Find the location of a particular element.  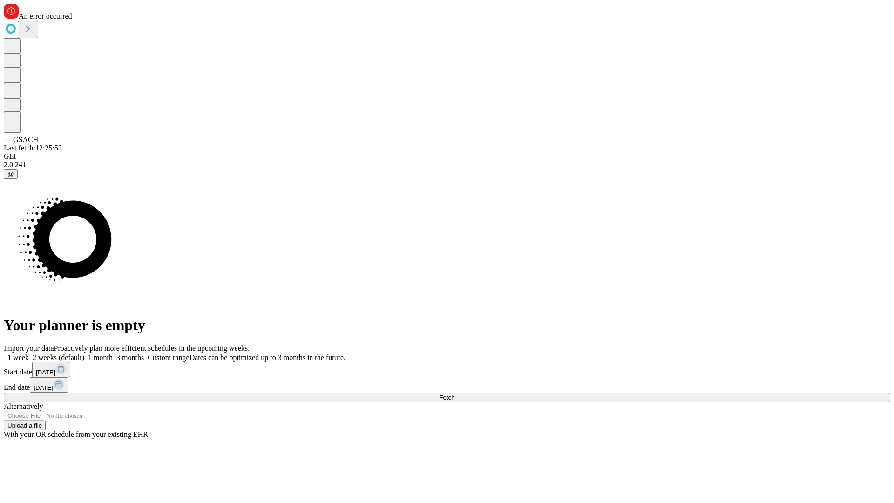

span: Alternatively is located at coordinates (23, 406).